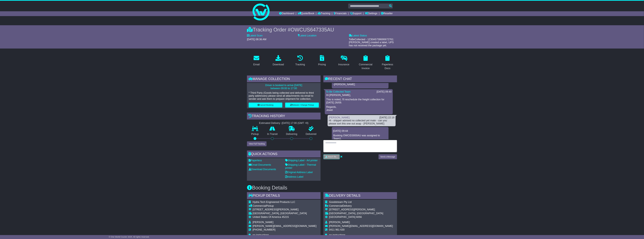 The image size is (644, 239). What do you see at coordinates (278, 61) in the screenshot?
I see `a: Download` at bounding box center [278, 61].